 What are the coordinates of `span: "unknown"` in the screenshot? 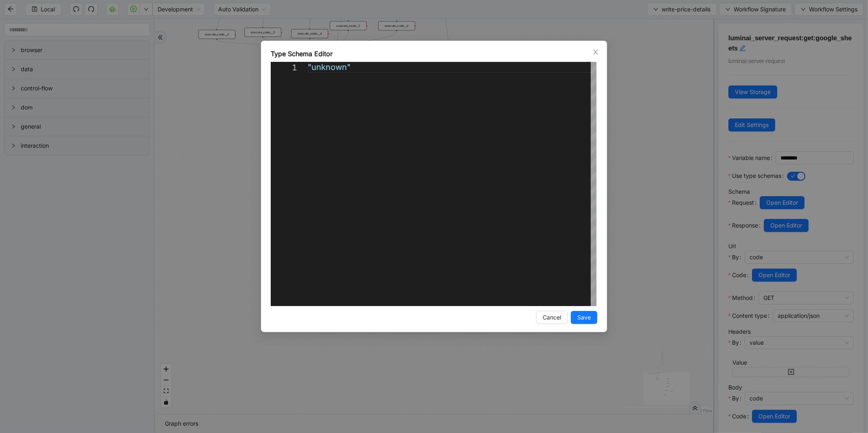 It's located at (329, 67).